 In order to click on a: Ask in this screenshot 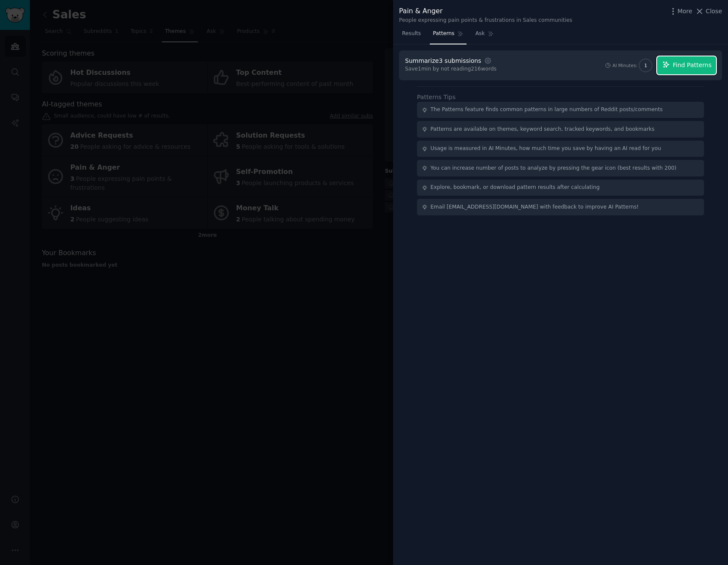, I will do `click(485, 35)`.